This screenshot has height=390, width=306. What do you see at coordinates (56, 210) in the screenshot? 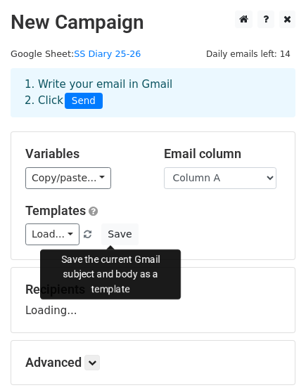
I see `a: Templates` at bounding box center [56, 210].